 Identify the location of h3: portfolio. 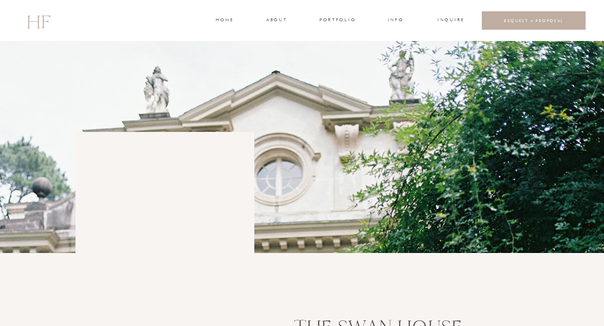
(337, 21).